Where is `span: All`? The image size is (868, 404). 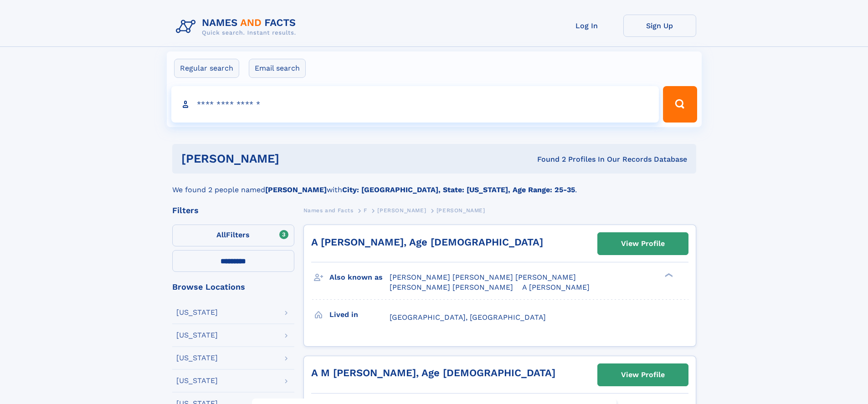 span: All is located at coordinates (221, 235).